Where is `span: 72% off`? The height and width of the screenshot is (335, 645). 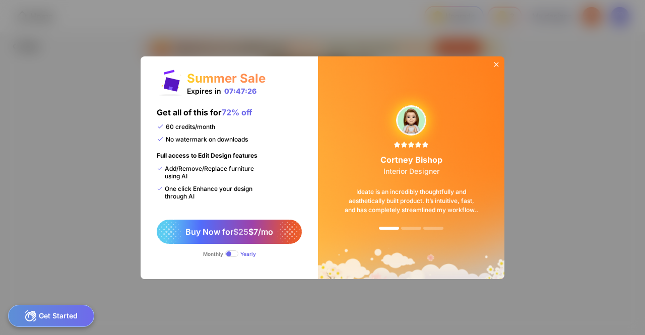
span: 72% off is located at coordinates (237, 112).